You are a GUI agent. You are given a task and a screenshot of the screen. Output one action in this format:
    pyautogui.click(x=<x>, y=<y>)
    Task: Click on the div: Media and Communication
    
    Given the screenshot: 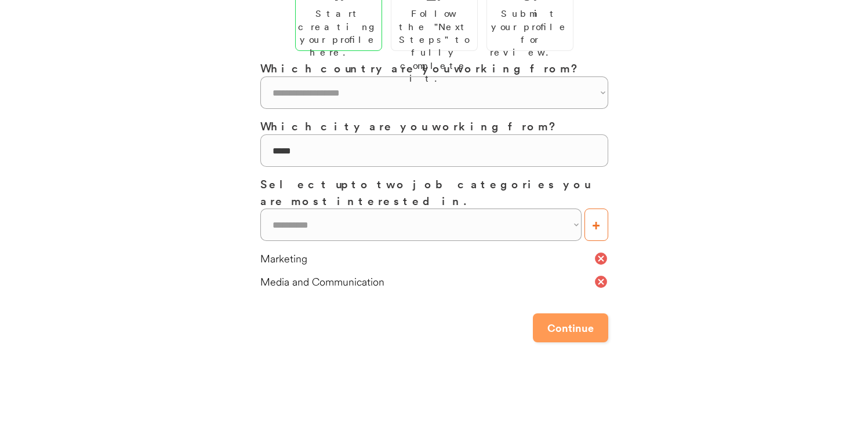 What is the action you would take?
    pyautogui.click(x=426, y=282)
    